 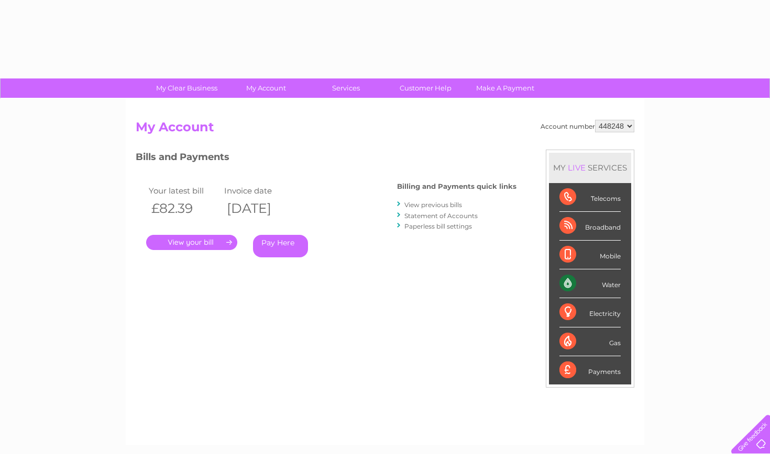 What do you see at coordinates (441, 216) in the screenshot?
I see `a: Statement of Accounts` at bounding box center [441, 216].